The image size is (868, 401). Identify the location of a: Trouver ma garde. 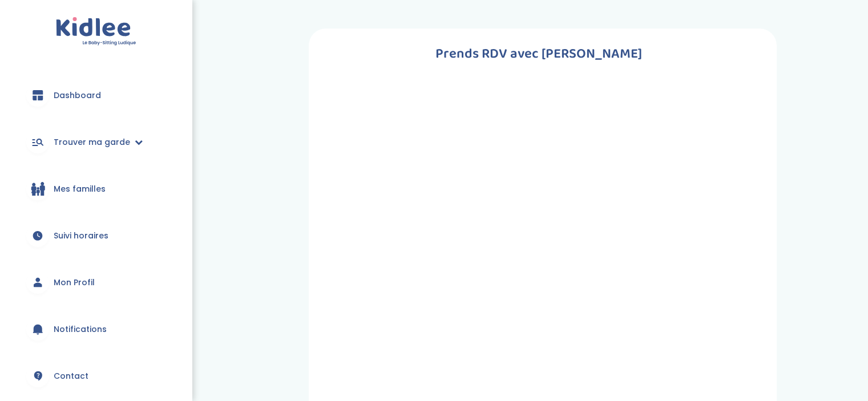
(96, 142).